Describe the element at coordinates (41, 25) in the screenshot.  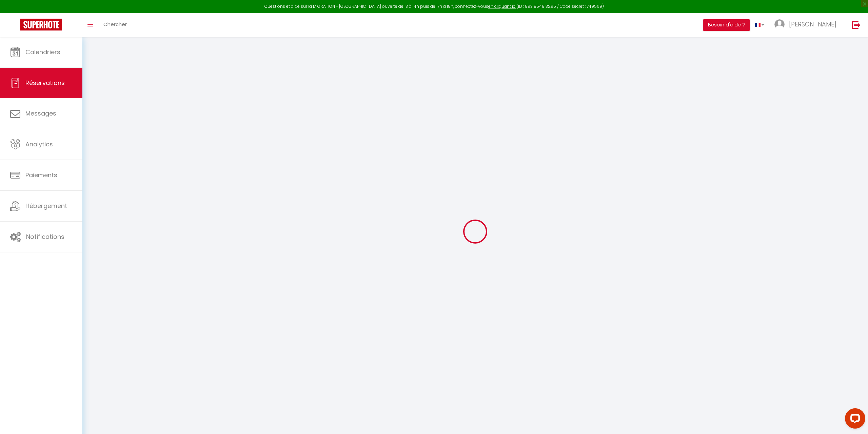
I see `img: Super Booking` at that location.